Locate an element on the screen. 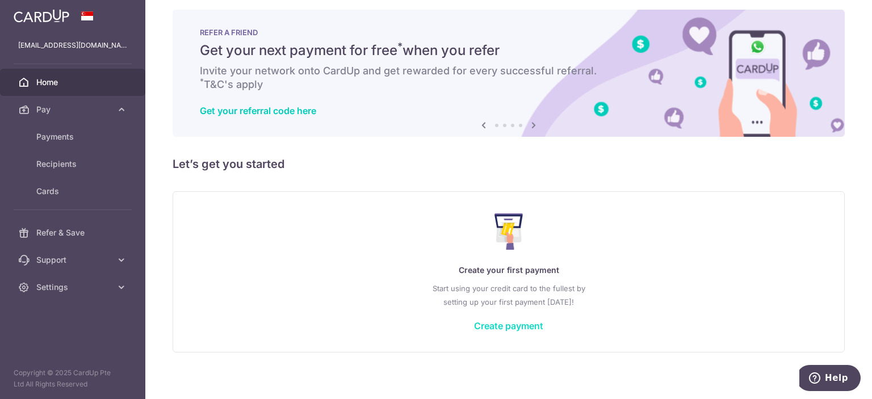  span: Help is located at coordinates (37, 13).